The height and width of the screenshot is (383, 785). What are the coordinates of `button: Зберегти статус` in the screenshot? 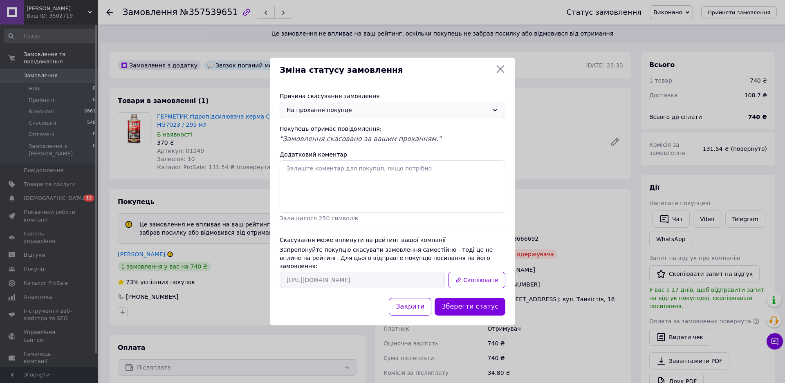 It's located at (470, 307).